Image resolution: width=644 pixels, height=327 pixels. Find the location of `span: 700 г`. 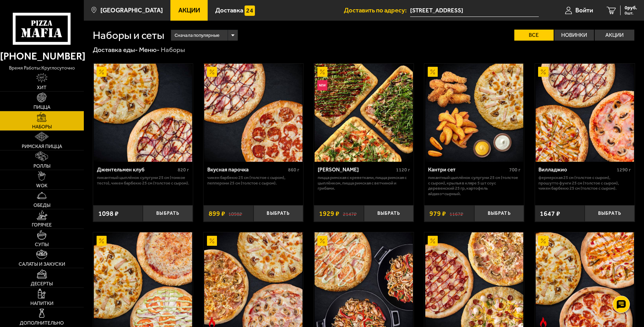

span: 700 г is located at coordinates (515, 170).